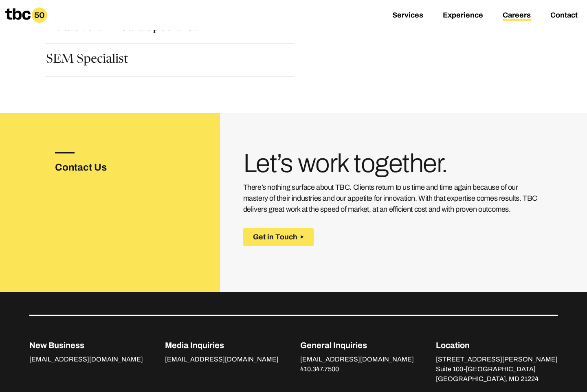 The image size is (587, 392). What do you see at coordinates (496, 345) in the screenshot?
I see `p: Location` at bounding box center [496, 345].